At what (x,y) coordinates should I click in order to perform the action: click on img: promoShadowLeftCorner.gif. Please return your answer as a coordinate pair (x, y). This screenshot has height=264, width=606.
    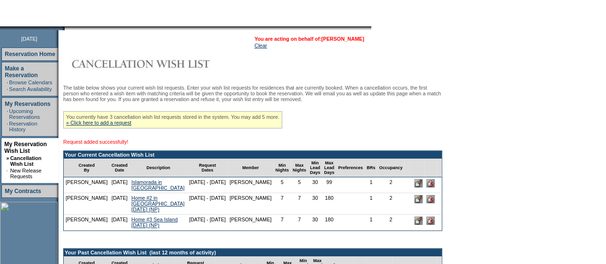
    Looking at the image, I should click on (63, 28).